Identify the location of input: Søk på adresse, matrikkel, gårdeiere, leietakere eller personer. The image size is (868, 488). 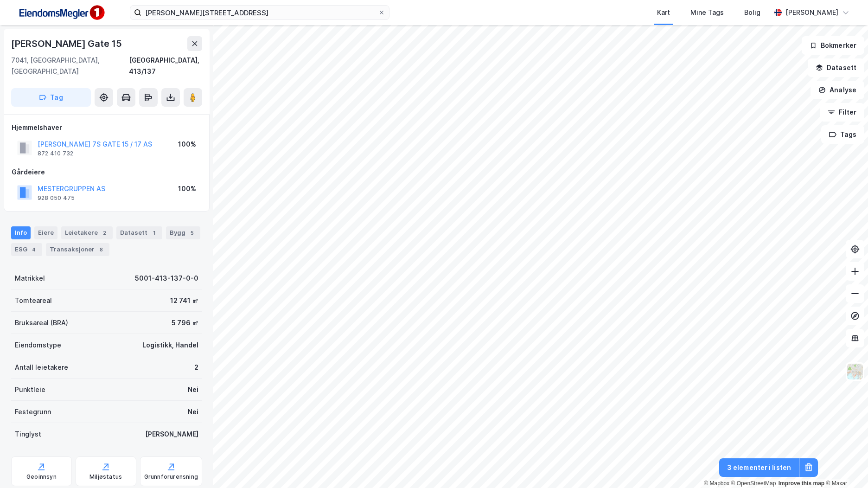
(260, 12).